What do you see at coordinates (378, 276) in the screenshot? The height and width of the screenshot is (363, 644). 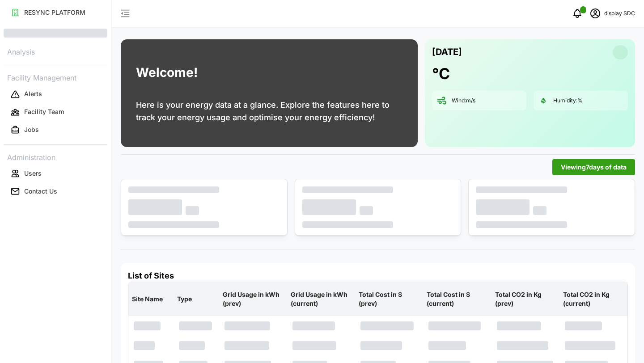 I see `h4: List of Sites` at bounding box center [378, 276].